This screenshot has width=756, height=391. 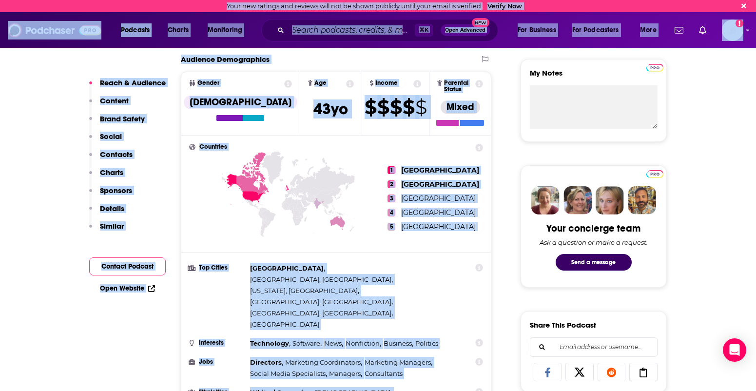 What do you see at coordinates (111, 158) in the screenshot?
I see `button: Contacts` at bounding box center [111, 158].